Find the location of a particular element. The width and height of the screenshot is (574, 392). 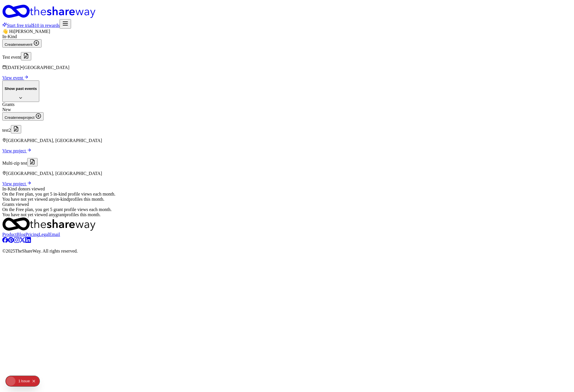

nav: quick links is located at coordinates (287, 235).